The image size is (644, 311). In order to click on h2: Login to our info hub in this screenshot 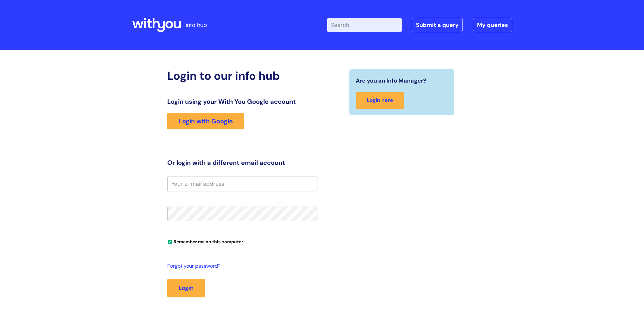, I will do `click(242, 75)`.